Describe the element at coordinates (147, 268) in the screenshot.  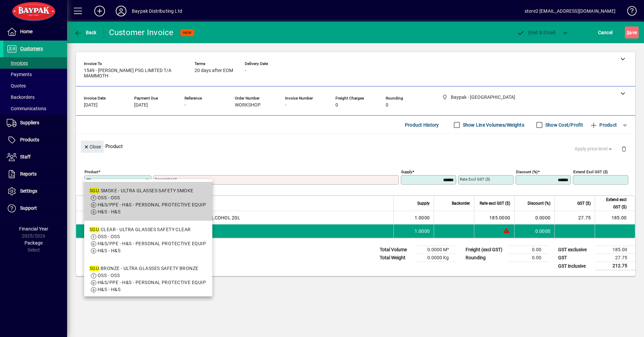
I see `div: .BRONZE - ULTRA GLASSES SAFETY BRONZE` at that location.